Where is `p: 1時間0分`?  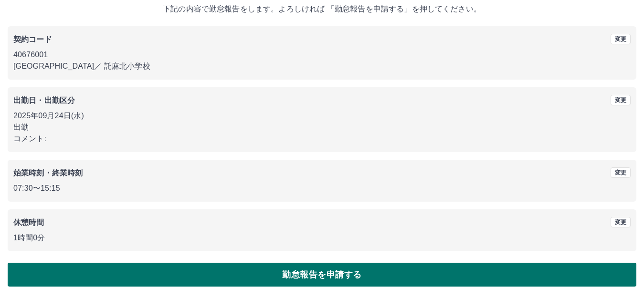
p: 1時間0分 is located at coordinates (322, 238).